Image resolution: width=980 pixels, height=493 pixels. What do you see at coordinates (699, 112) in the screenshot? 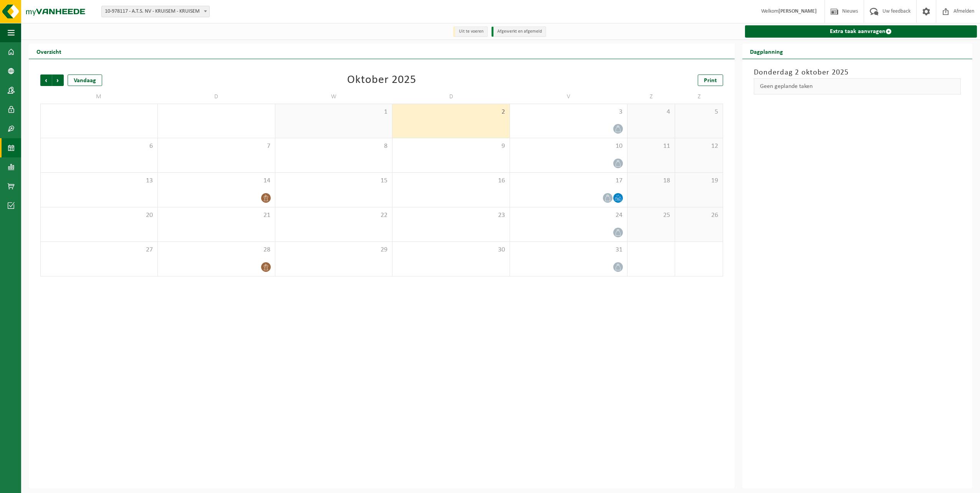
I see `span: 5` at bounding box center [699, 112].